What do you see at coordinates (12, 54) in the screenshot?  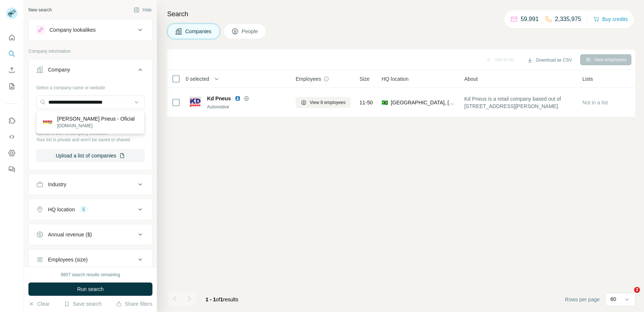 I see `button: Search` at bounding box center [12, 54].